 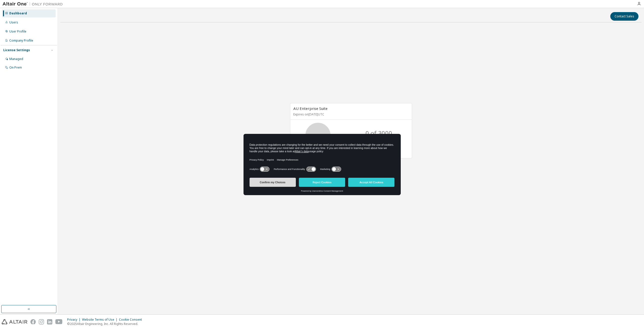 I want to click on div: Privacy, so click(x=75, y=319).